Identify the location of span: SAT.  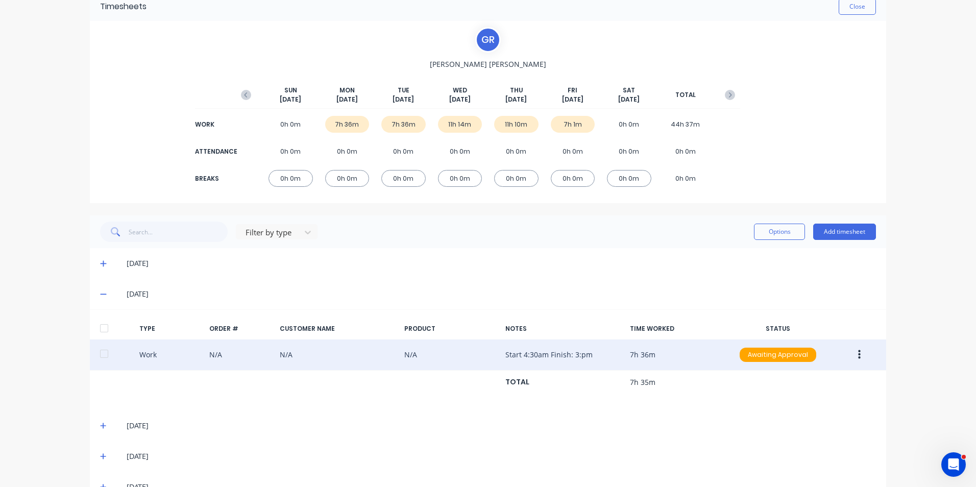
(629, 90).